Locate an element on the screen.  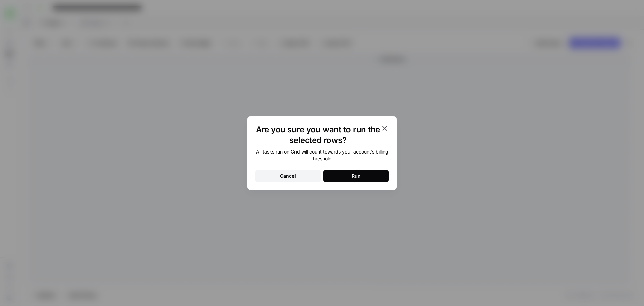
button: Cancel is located at coordinates (287, 176).